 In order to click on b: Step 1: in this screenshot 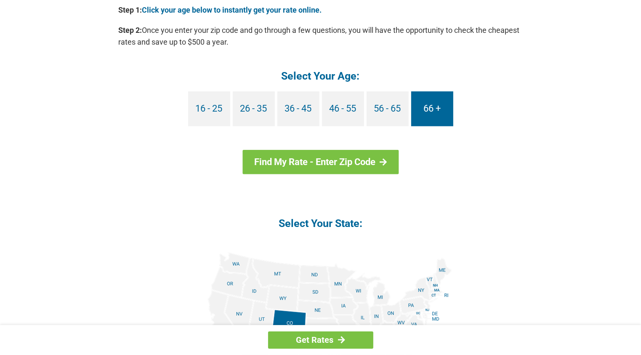, I will do `click(131, 10)`.